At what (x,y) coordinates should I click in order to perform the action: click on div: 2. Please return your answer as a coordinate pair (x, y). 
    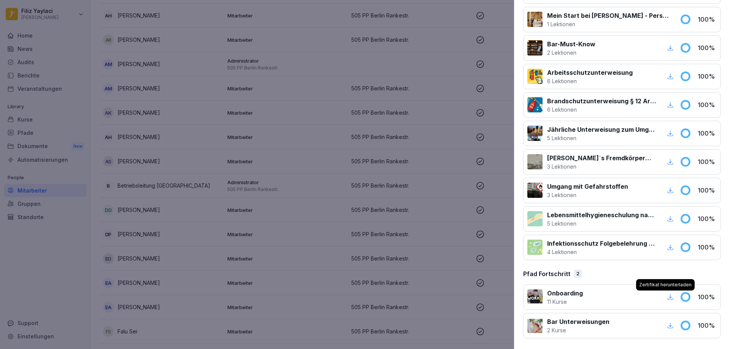
    Looking at the image, I should click on (578, 274).